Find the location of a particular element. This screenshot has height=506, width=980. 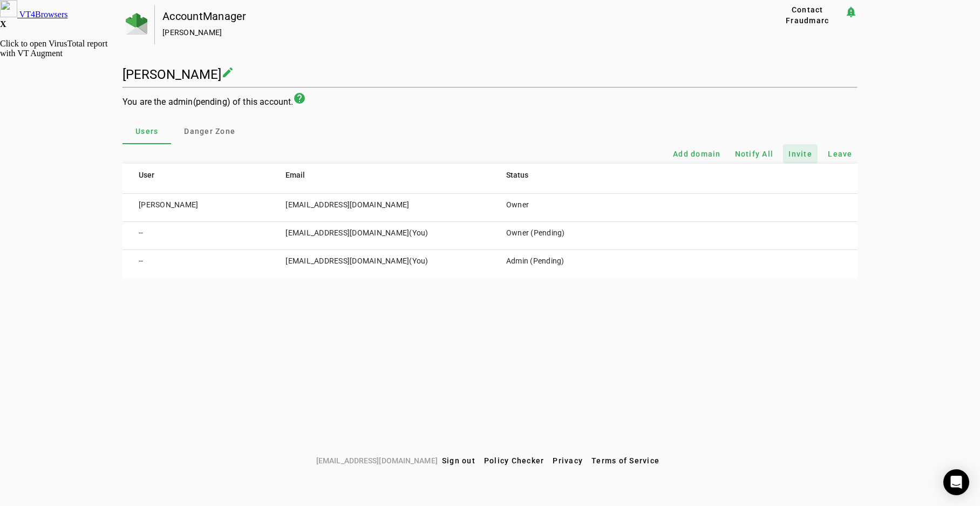

td: Owner is located at coordinates (545, 208).